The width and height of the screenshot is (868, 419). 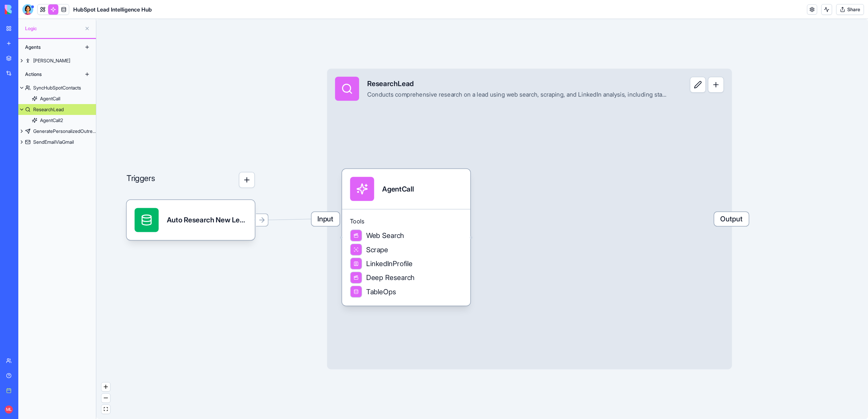 What do you see at coordinates (190, 189) in the screenshot?
I see `div: Triggers` at bounding box center [190, 189].